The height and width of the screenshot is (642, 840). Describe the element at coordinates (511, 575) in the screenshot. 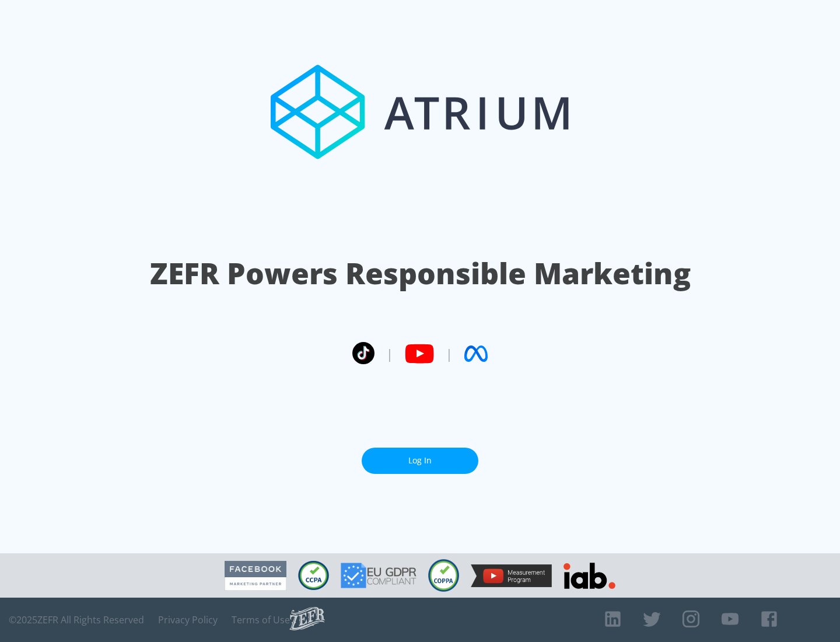

I see `img: YouTube Measurement Program` at that location.